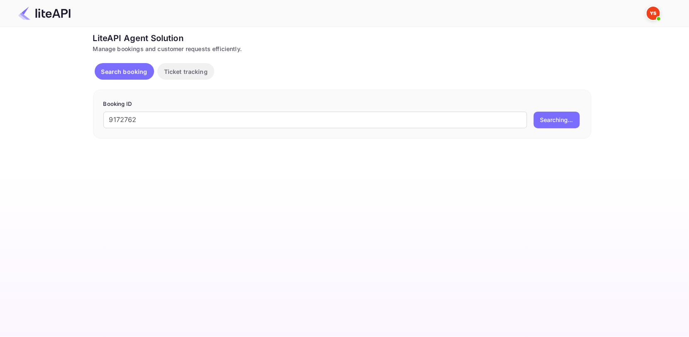 This screenshot has height=337, width=689. What do you see at coordinates (186, 71) in the screenshot?
I see `p: Ticket tracking` at bounding box center [186, 71].